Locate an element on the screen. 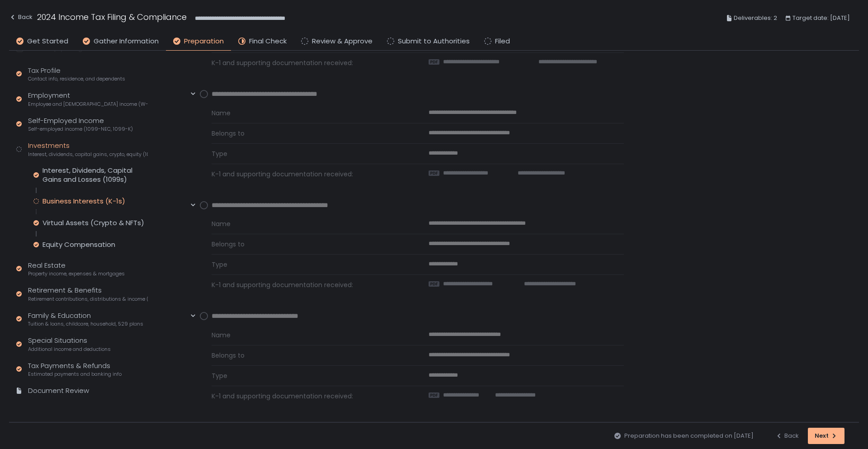 The image size is (868, 449). span: Submit to Authorities is located at coordinates (434, 41).